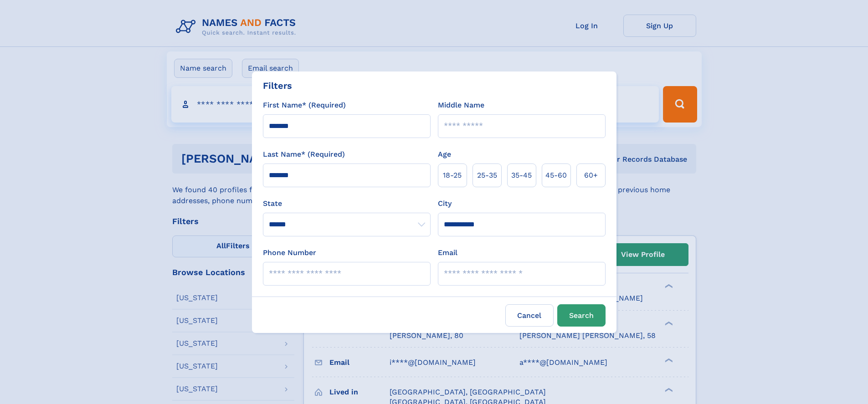 The width and height of the screenshot is (868, 404). Describe the element at coordinates (555, 175) in the screenshot. I see `span: 45‑60` at that location.